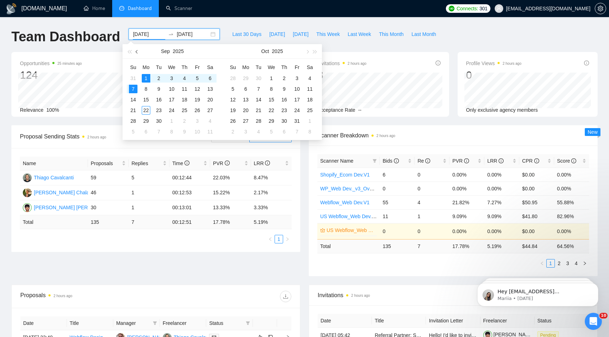 The height and width of the screenshot is (337, 609). I want to click on td: 2025-10-06, so click(246, 89).